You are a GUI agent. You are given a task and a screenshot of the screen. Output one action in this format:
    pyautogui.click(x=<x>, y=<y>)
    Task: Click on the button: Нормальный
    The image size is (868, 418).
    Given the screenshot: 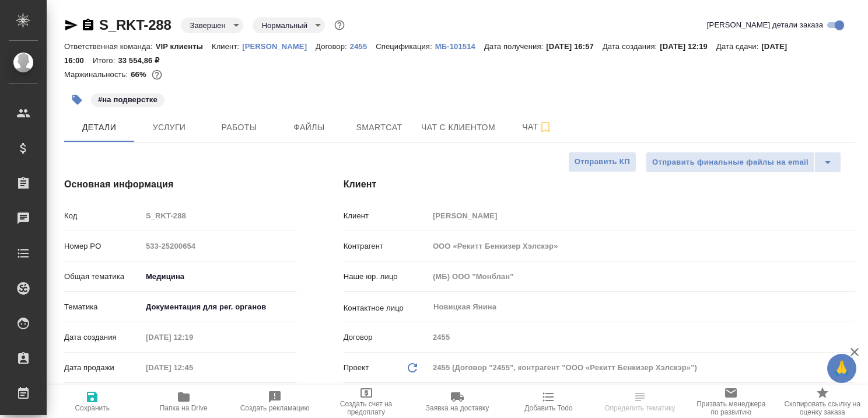 What is the action you would take?
    pyautogui.click(x=284, y=25)
    